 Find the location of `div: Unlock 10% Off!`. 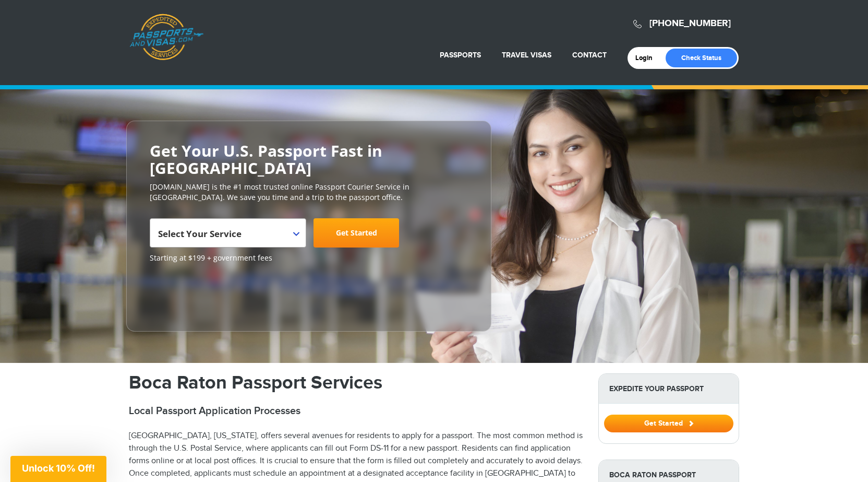

div: Unlock 10% Off! is located at coordinates (58, 469).